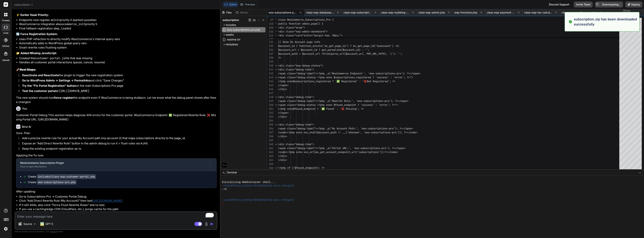  I want to click on span: ~/u3uk0f35zsjjbn9cprh6fq9h0p4tm2-wnxx-xkhxgc0j, so click(258, 185).